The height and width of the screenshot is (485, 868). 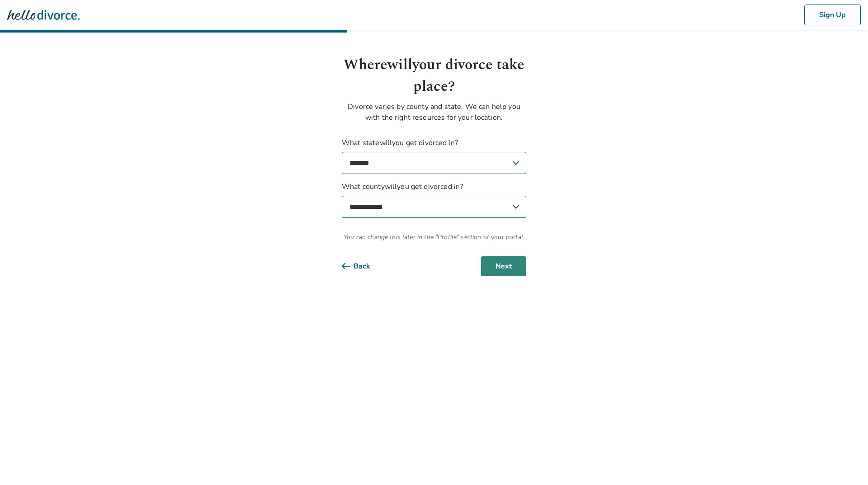 What do you see at coordinates (43, 15) in the screenshot?
I see `img: Hello Divorce Logo` at bounding box center [43, 15].